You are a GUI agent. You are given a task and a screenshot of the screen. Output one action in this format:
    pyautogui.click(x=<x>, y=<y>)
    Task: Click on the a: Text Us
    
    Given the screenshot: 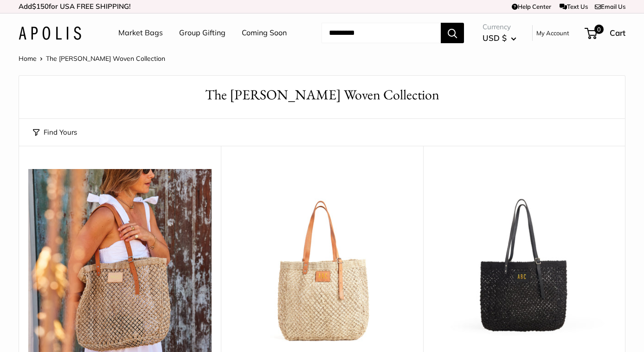 What is the action you would take?
    pyautogui.click(x=574, y=7)
    